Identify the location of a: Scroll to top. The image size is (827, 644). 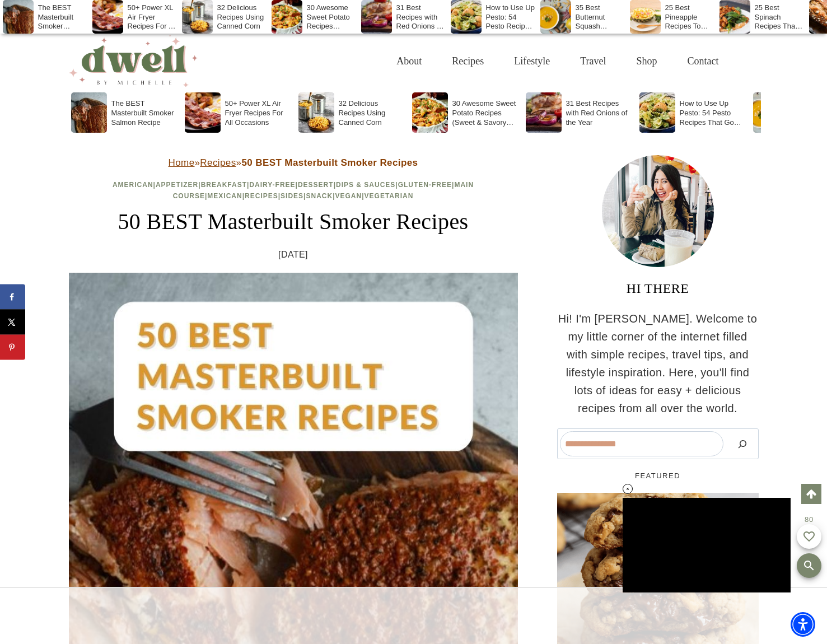
(812, 494).